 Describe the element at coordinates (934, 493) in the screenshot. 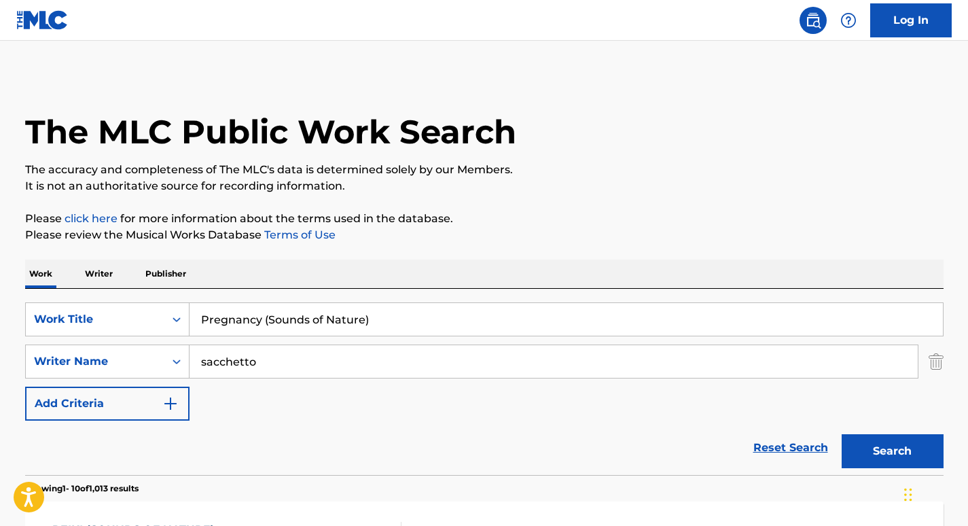

I see `div: Chat Widget` at that location.